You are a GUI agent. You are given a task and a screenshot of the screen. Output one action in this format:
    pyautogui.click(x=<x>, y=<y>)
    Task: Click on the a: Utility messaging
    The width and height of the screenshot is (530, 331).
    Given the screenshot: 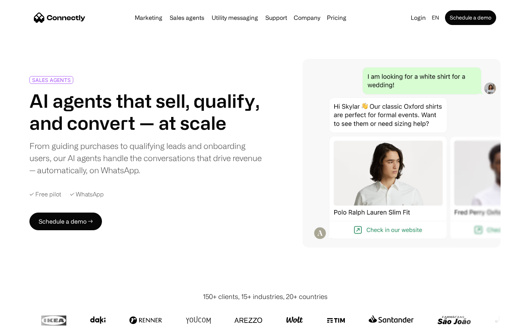 What is the action you would take?
    pyautogui.click(x=235, y=18)
    